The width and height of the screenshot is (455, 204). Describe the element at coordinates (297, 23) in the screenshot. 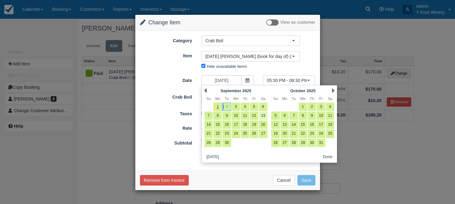

I see `span: View as customer` at that location.